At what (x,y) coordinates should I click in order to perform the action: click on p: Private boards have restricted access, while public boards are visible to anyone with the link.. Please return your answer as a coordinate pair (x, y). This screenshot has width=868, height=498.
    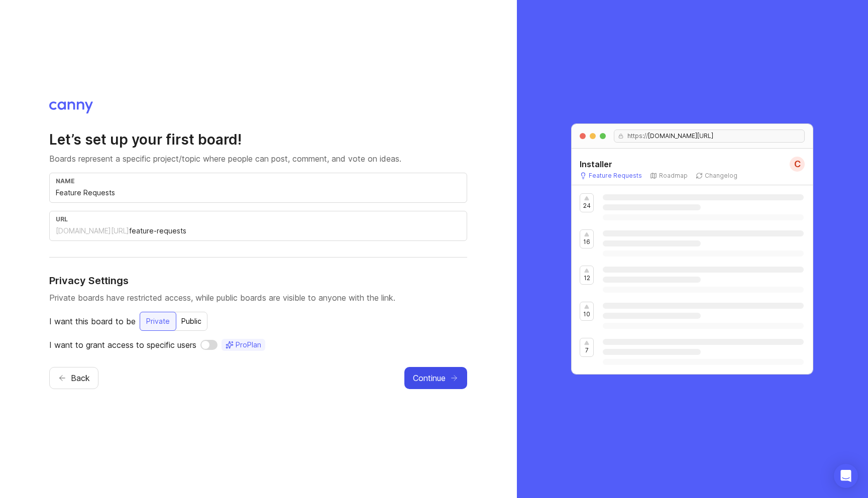
    Looking at the image, I should click on (258, 297).